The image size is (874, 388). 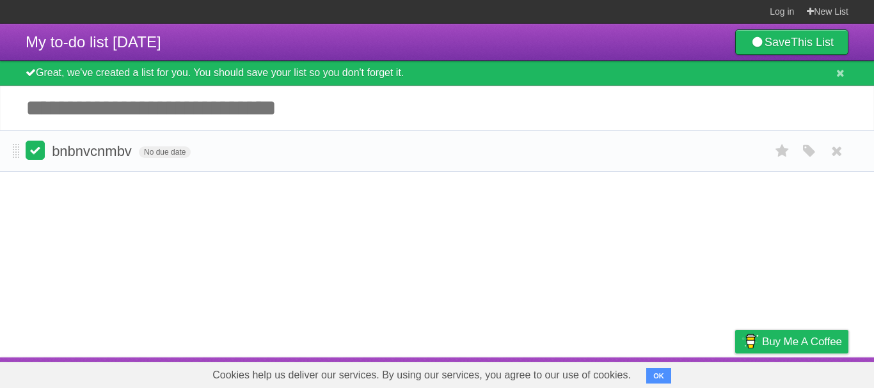 I want to click on span: Cookies help us deliver our services. By using our services, you agree to our use of cookies., so click(x=422, y=375).